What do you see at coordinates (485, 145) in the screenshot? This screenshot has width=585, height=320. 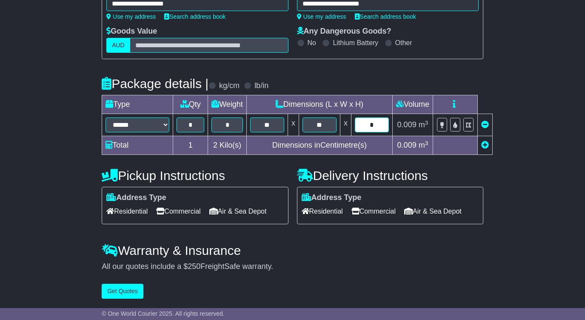 I see `a: Add new item` at bounding box center [485, 145].